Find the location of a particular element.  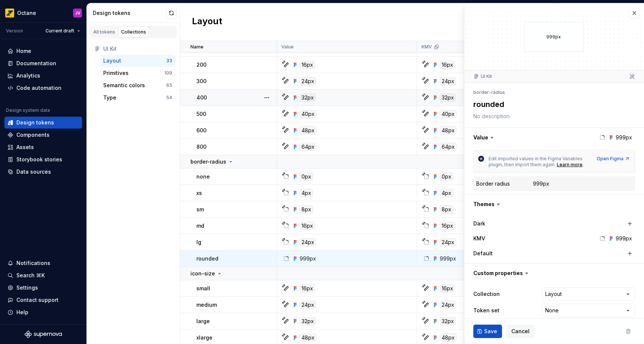

span: Current draft is located at coordinates (60, 31).